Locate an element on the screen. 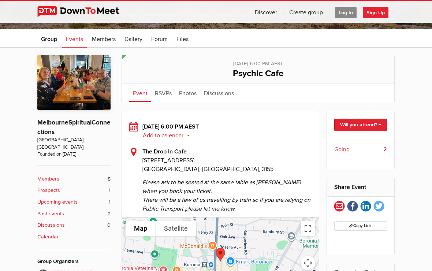 The height and width of the screenshot is (271, 432). span: Gallery is located at coordinates (133, 39).